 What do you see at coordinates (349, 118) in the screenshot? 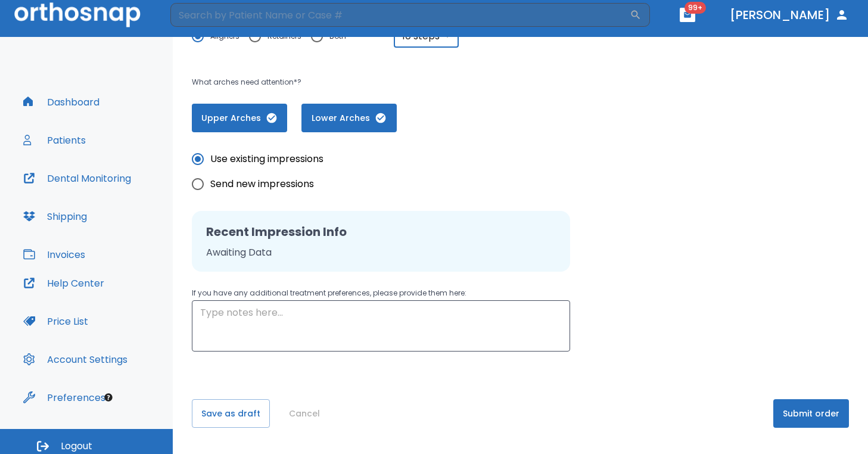
I see `span: Lower Arches` at bounding box center [349, 118].